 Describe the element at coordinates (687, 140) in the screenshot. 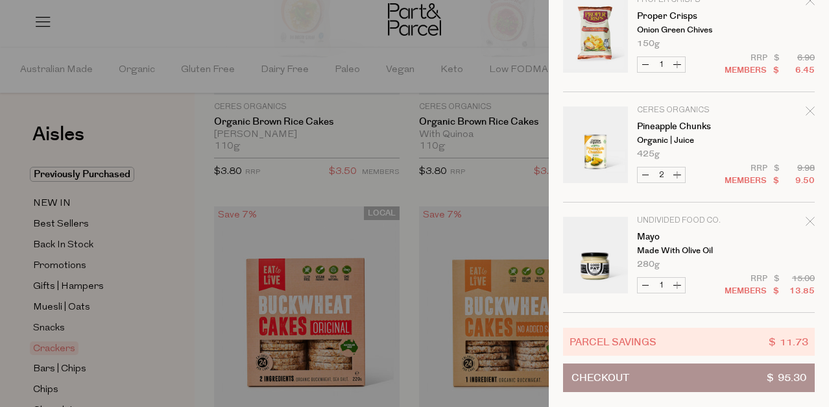

I see `p: Organic | Juice` at that location.